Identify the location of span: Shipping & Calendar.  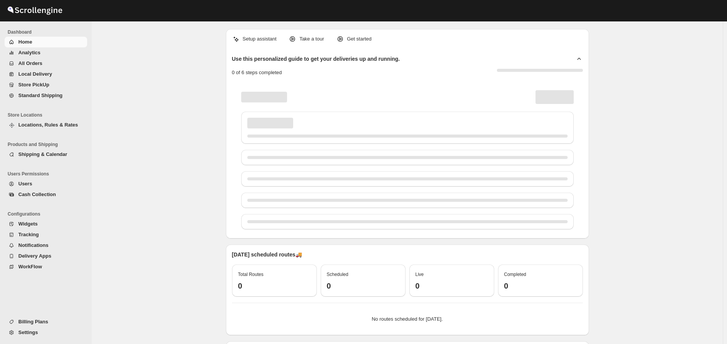
(43, 154).